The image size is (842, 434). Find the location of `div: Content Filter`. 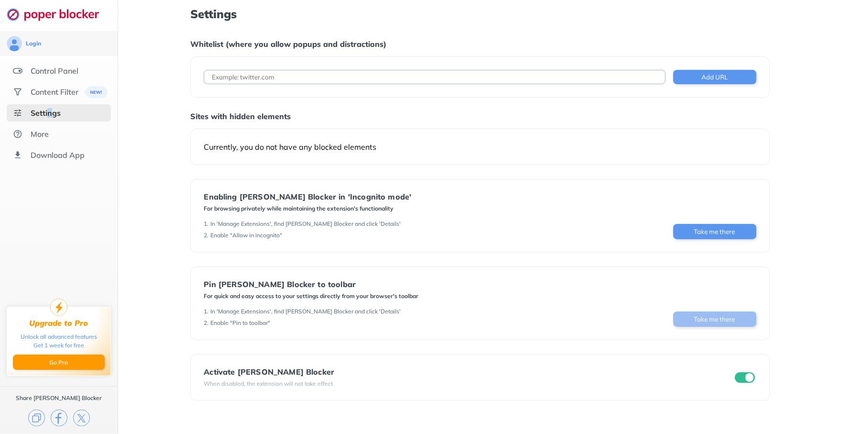

div: Content Filter is located at coordinates (54, 92).